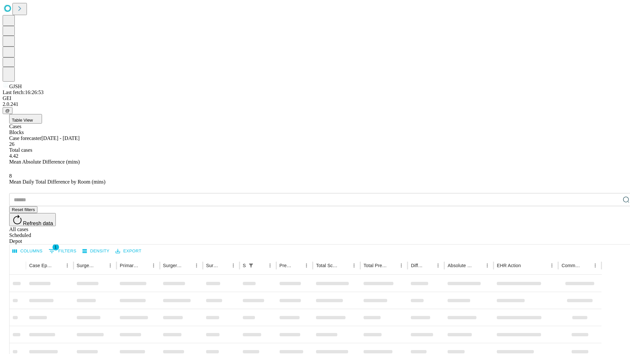 The width and height of the screenshot is (630, 354). I want to click on span: Mean Daily Total Difference by Room (mins), so click(57, 182).